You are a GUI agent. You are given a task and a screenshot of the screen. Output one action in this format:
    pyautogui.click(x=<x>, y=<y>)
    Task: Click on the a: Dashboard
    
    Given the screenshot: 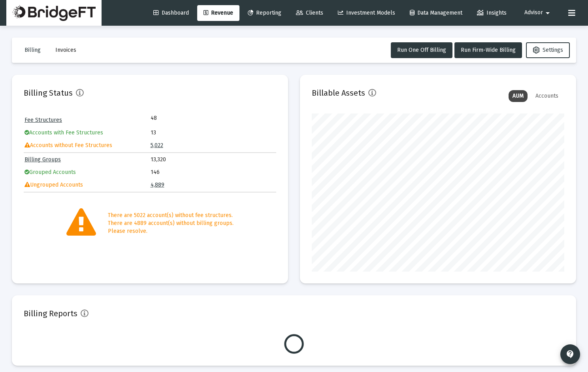 What is the action you would take?
    pyautogui.click(x=171, y=13)
    